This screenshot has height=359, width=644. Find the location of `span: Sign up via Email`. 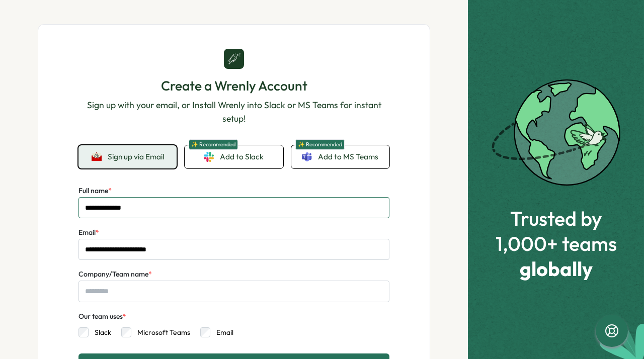

span: Sign up via Email is located at coordinates (136, 157).